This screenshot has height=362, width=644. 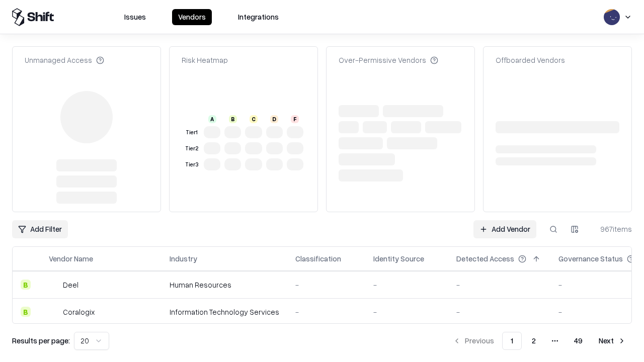 I want to click on button: Next, so click(x=613, y=341).